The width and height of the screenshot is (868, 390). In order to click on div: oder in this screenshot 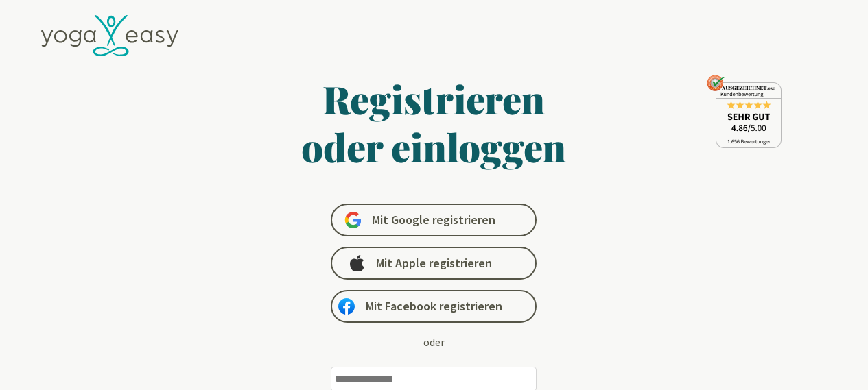, I will do `click(434, 342)`.